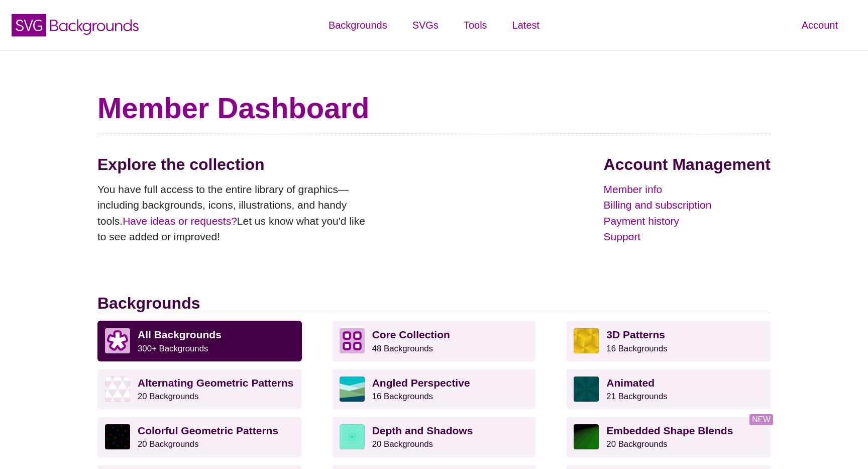 The width and height of the screenshot is (868, 469). What do you see at coordinates (199, 436) in the screenshot?
I see `a: Colorful Geometric Patterns20 Backgrounds` at bounding box center [199, 436].